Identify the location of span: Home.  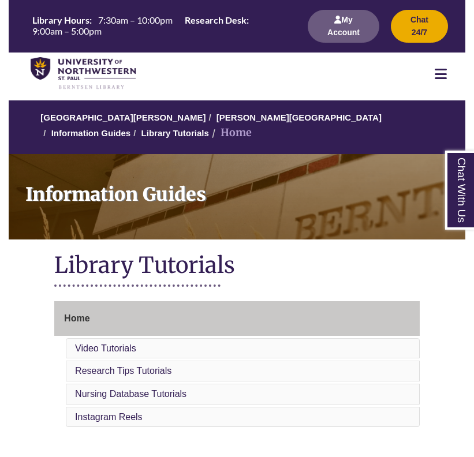
(77, 318).